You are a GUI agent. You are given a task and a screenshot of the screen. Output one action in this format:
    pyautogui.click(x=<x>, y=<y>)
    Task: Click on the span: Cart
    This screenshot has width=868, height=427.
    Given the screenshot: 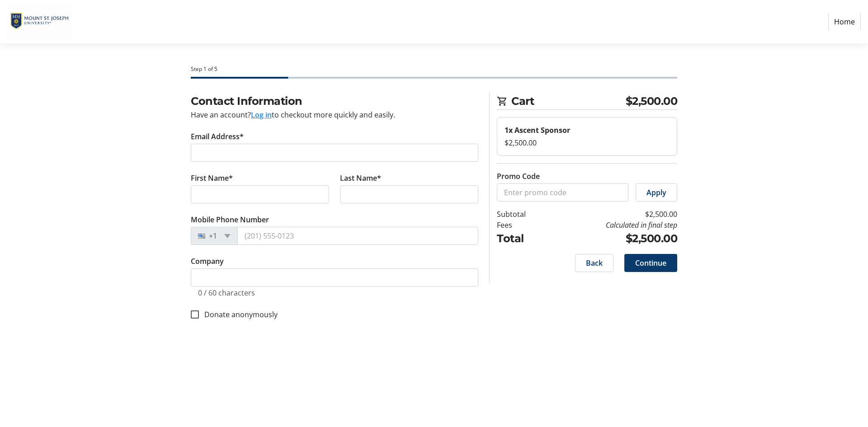 What is the action you would take?
    pyautogui.click(x=568, y=101)
    